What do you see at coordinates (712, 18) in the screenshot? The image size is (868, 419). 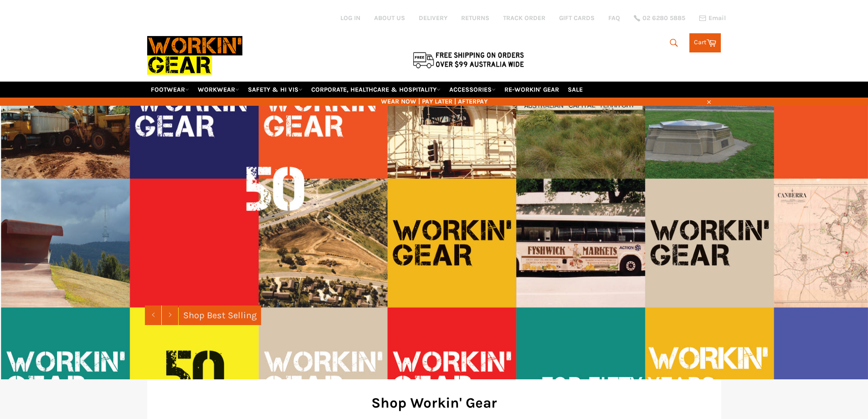 I see `a: Email` at bounding box center [712, 18].